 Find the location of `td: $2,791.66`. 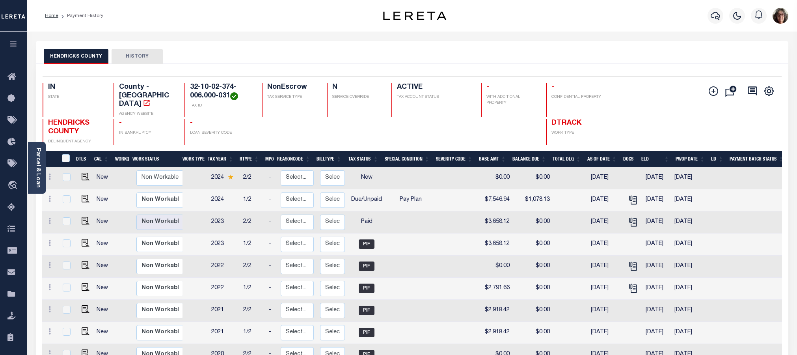

td: $2,791.66 is located at coordinates (496, 288).